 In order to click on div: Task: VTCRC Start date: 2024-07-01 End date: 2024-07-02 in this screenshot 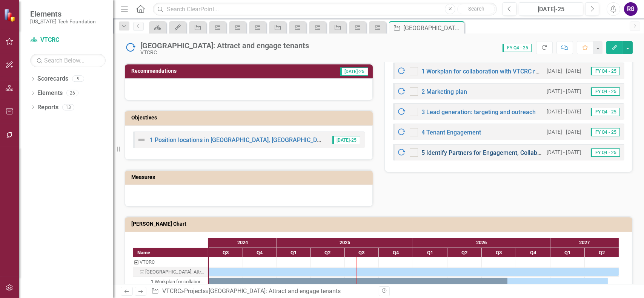, I will do `click(170, 262)`.